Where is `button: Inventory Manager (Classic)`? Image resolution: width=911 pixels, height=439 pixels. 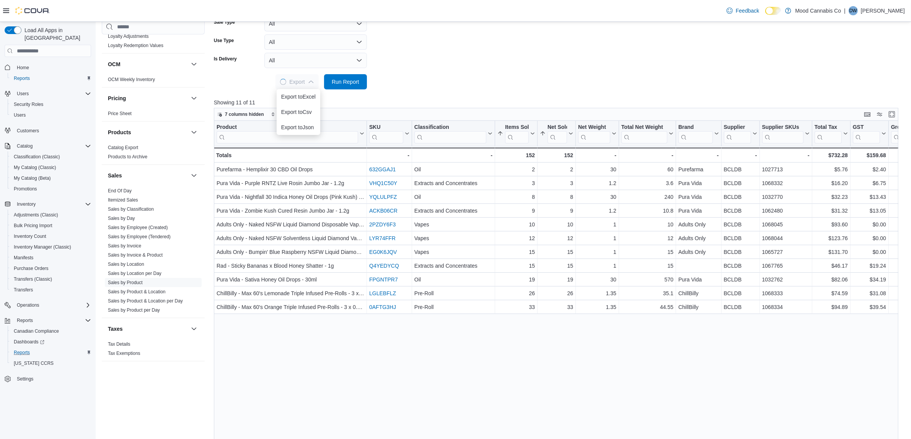 button: Inventory Manager (Classic) is located at coordinates (51, 247).